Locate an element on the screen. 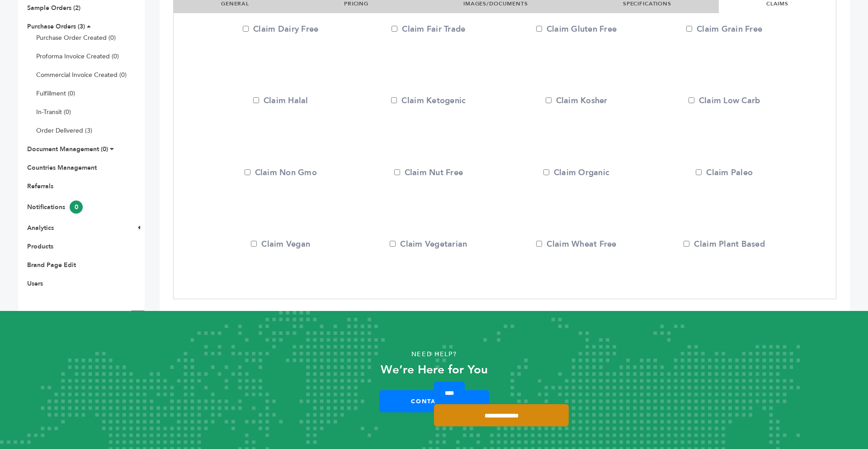  strong: We’re Here for You is located at coordinates (434, 369).